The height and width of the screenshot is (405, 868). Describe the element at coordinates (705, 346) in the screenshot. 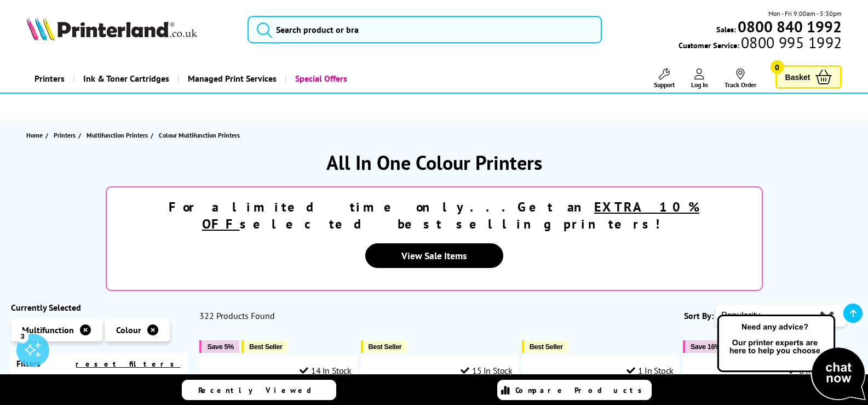

I see `span: Save 16%` at that location.